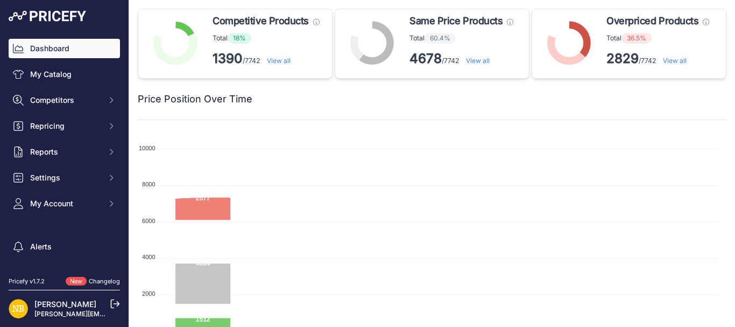 The height and width of the screenshot is (327, 735). I want to click on span: 36.5%, so click(637, 38).